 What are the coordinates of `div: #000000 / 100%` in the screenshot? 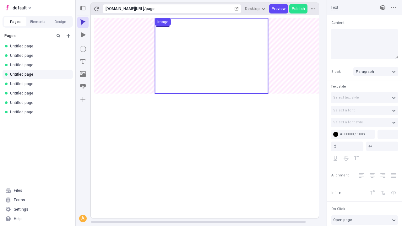 It's located at (356, 134).